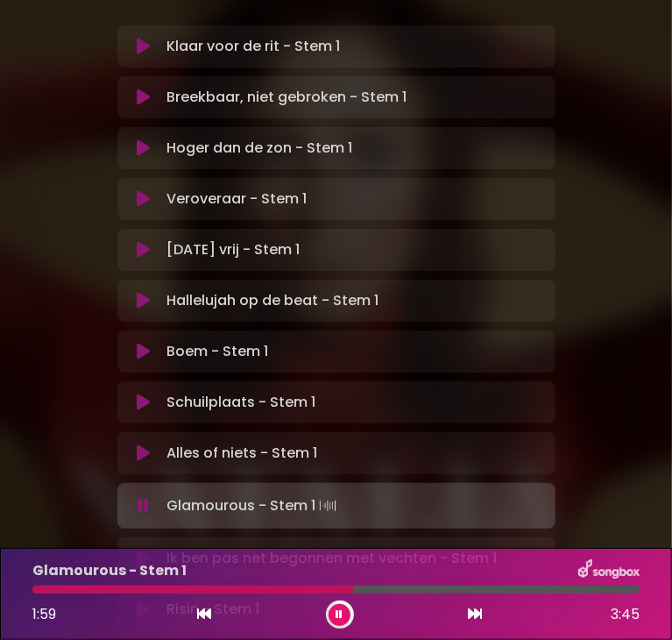 The image size is (672, 640). Describe the element at coordinates (260, 147) in the screenshot. I see `font: Hoger dan de zon - Stem 1` at that location.